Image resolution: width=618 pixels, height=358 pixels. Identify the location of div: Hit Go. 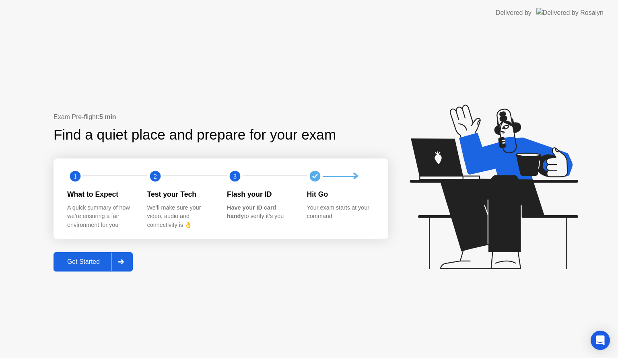
(340, 194).